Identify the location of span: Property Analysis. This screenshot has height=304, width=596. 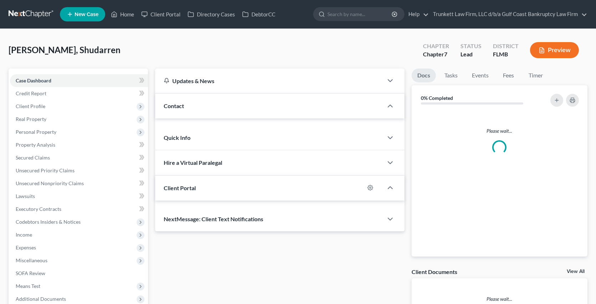
(35, 144).